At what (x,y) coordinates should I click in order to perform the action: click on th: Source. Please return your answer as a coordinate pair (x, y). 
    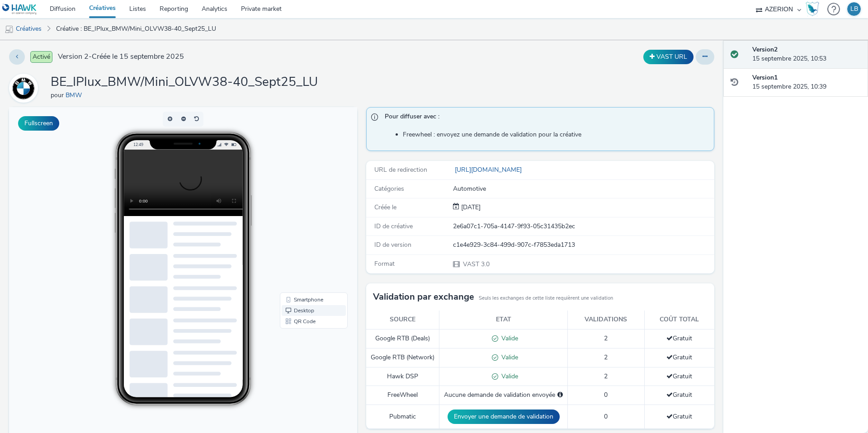
    Looking at the image, I should click on (403, 320).